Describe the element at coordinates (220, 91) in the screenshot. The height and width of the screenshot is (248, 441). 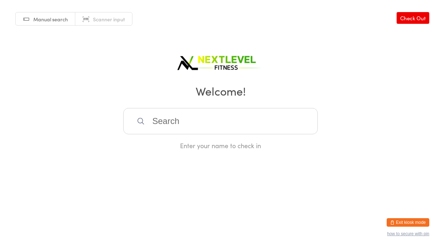
I see `h2: Welcome!` at that location.